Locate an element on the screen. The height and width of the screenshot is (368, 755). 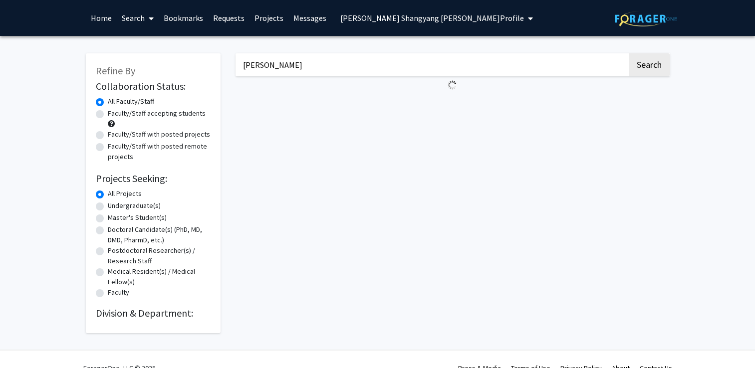
a: Search is located at coordinates (138, 18).